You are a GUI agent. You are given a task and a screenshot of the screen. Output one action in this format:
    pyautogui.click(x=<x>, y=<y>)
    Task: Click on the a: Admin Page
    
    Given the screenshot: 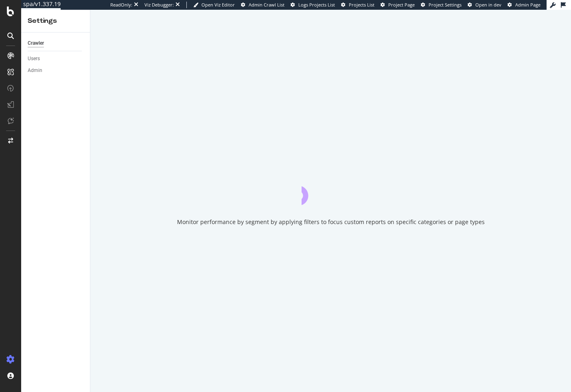 What is the action you would take?
    pyautogui.click(x=524, y=5)
    